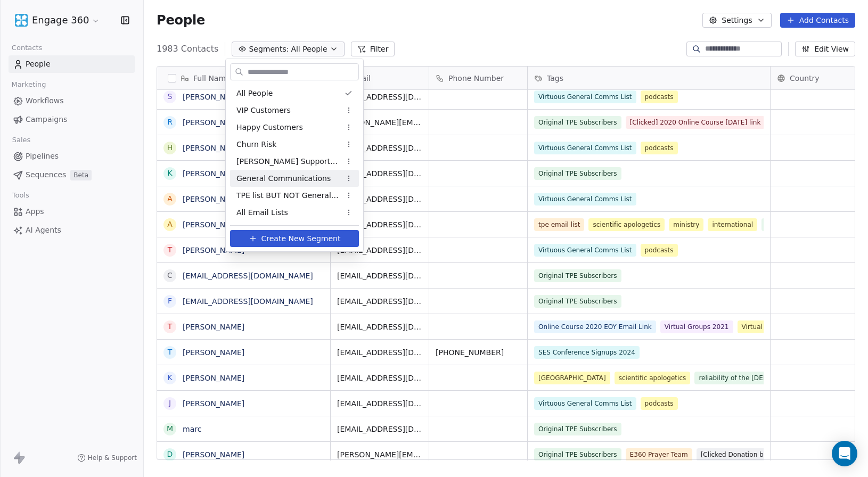  I want to click on span: Happy Customers, so click(270, 127).